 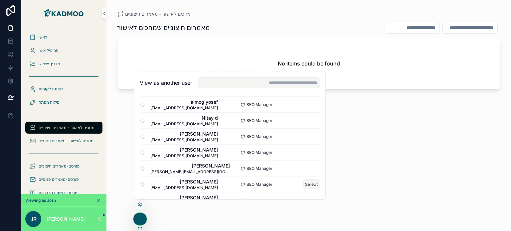 What do you see at coordinates (63, 13) in the screenshot?
I see `img: App logo` at bounding box center [63, 13].